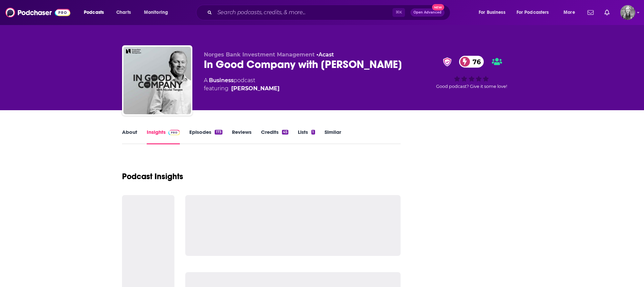  What do you see at coordinates (398, 12) in the screenshot?
I see `span: ⌘ K` at bounding box center [398, 12].